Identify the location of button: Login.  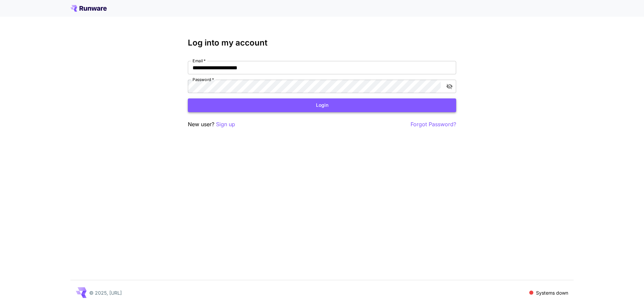
(322, 105).